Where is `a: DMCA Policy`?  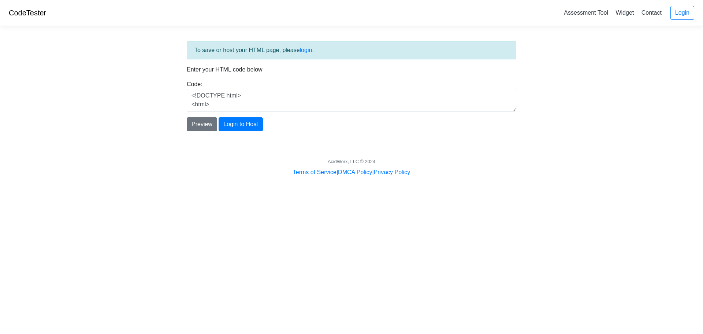
a: DMCA Policy is located at coordinates (355, 172).